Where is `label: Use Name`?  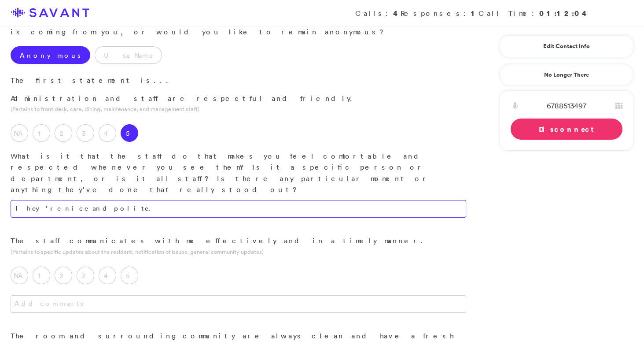
label: Use Name is located at coordinates (128, 55).